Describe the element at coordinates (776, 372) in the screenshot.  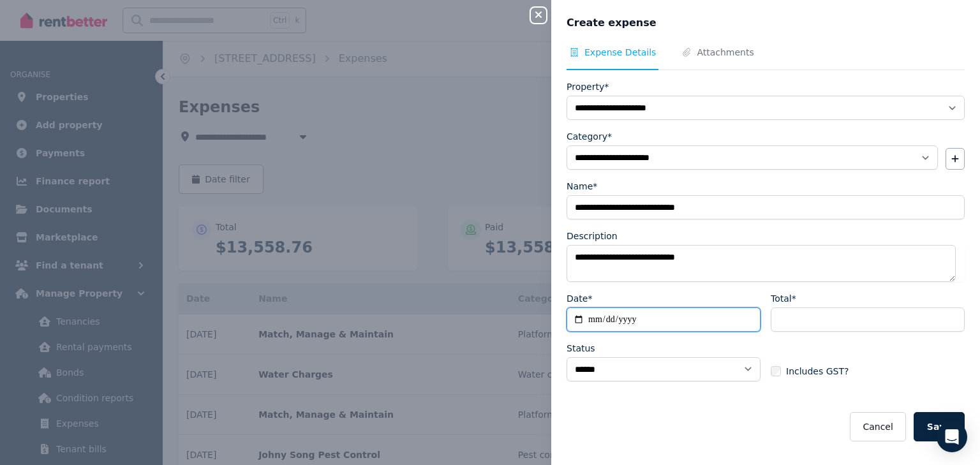
I see `input: Includes GST?` at that location.